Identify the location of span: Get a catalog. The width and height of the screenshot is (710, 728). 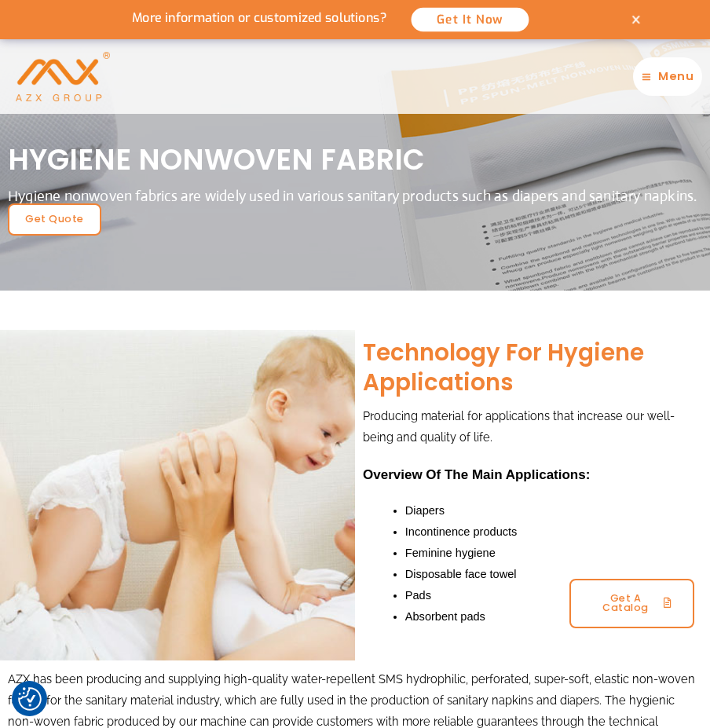
(625, 604).